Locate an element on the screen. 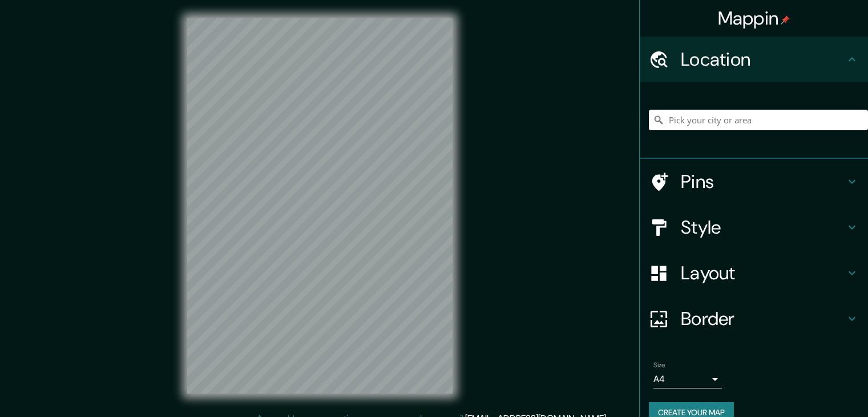  div: Border is located at coordinates (754, 318).